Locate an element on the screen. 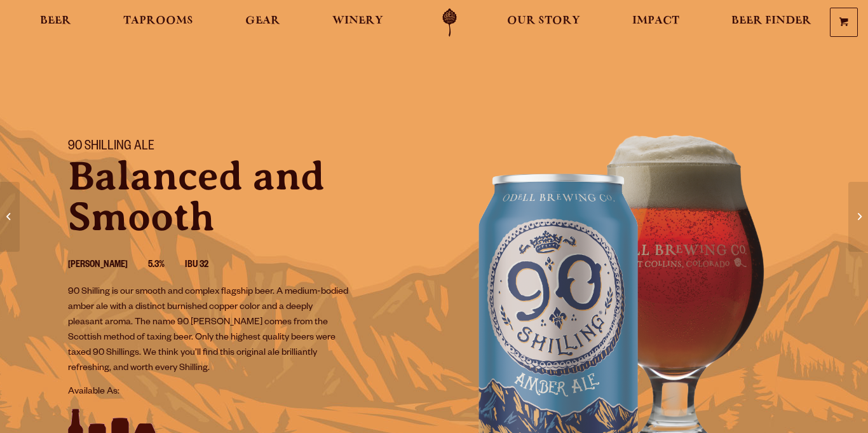 Image resolution: width=868 pixels, height=433 pixels. a: Gear is located at coordinates (262, 22).